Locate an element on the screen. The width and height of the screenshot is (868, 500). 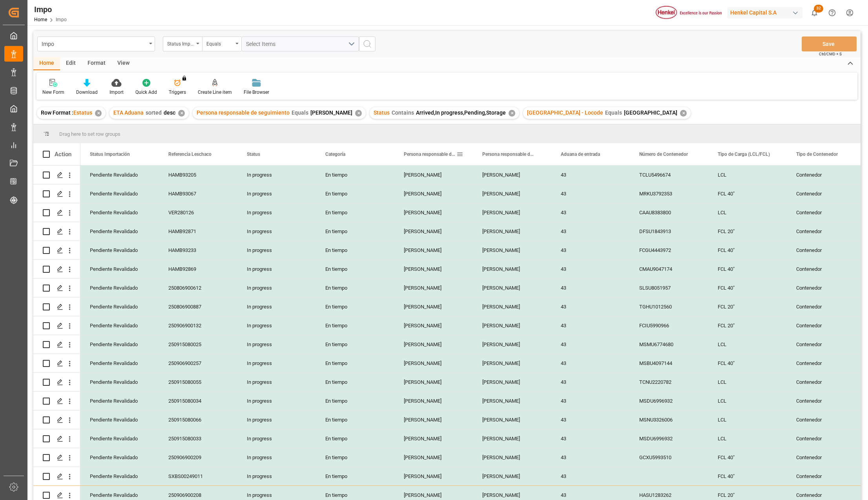
span: Select Items is located at coordinates (262, 44).